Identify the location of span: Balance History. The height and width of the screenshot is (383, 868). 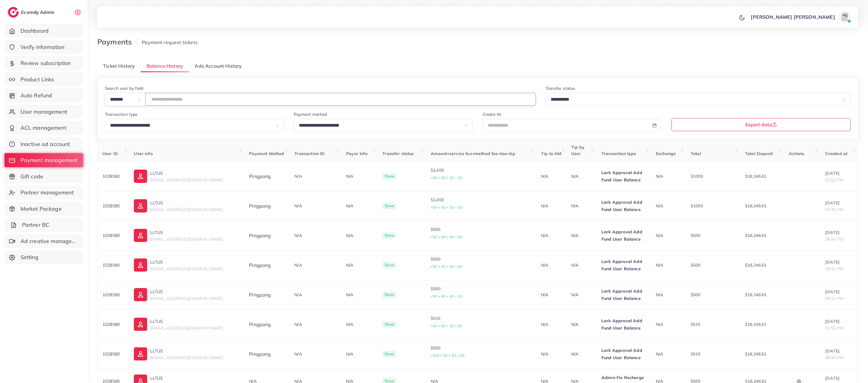
(165, 66).